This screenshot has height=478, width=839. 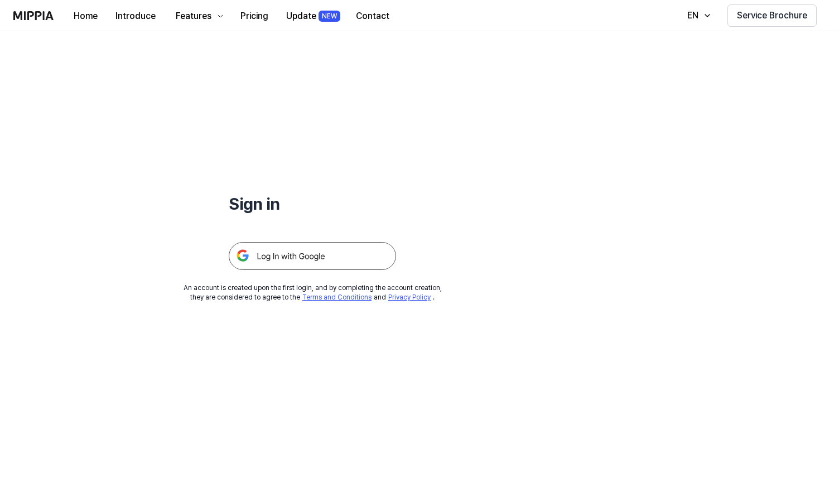 What do you see at coordinates (693, 16) in the screenshot?
I see `div: EN` at bounding box center [693, 16].